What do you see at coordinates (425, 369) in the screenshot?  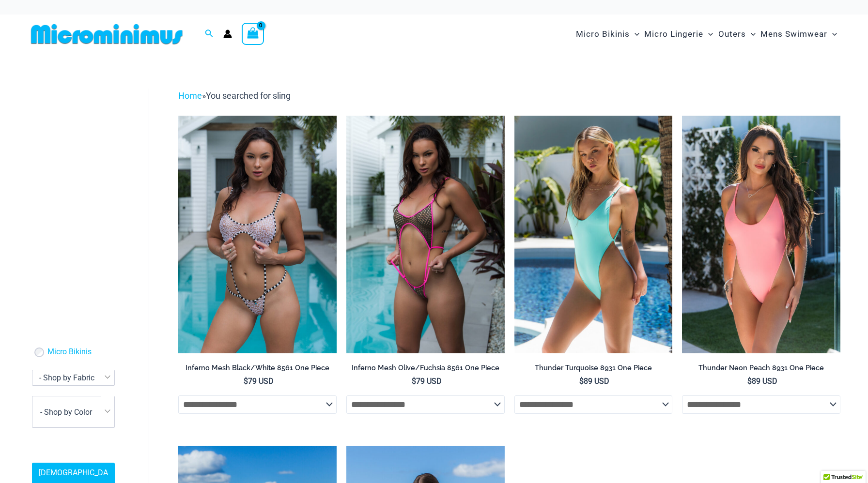 I see `a: Inferno Mesh Olive/Fuchsia 8561 One Piece` at bounding box center [425, 369].